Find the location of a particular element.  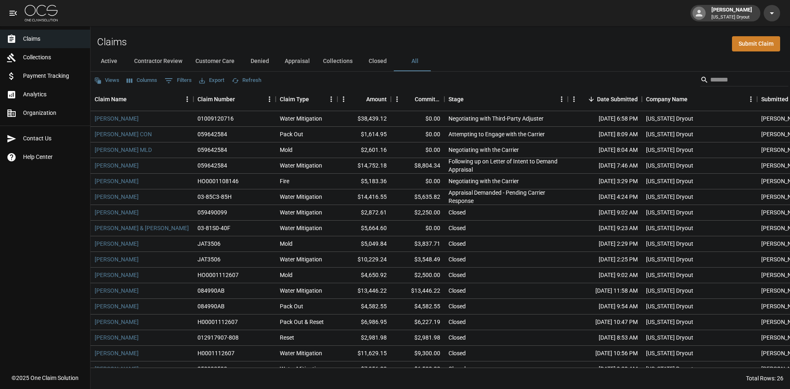

div: Claim Number is located at coordinates (234, 99).